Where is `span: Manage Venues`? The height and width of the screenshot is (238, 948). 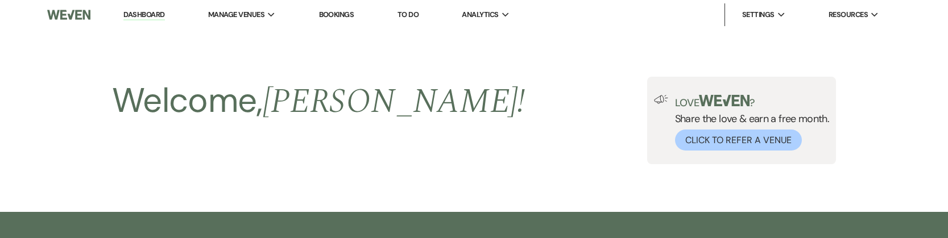 span: Manage Venues is located at coordinates (236, 15).